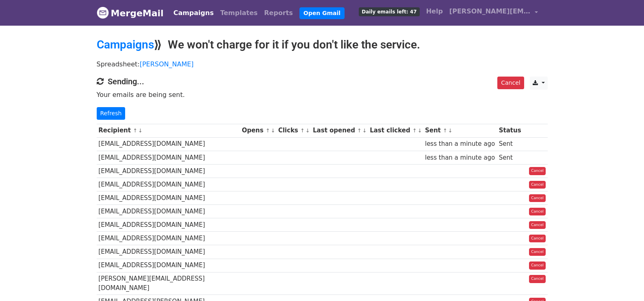 The width and height of the screenshot is (644, 301). I want to click on a: Daily emails left: 47, so click(389, 11).